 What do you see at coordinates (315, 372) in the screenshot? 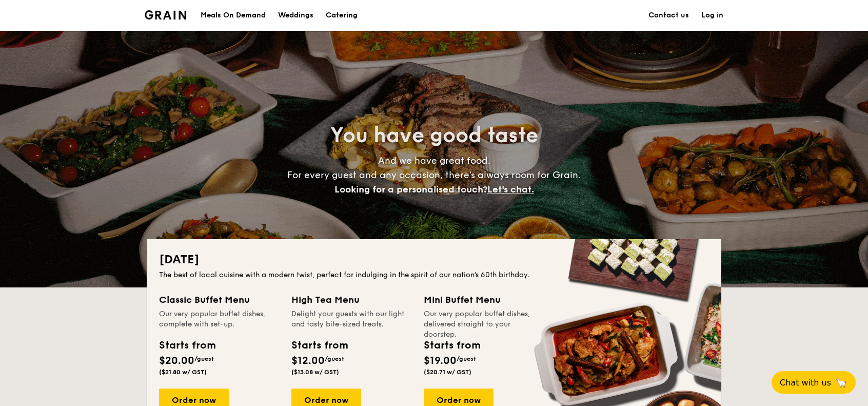
I see `span: ($13.08 w/ GST)` at bounding box center [315, 372].